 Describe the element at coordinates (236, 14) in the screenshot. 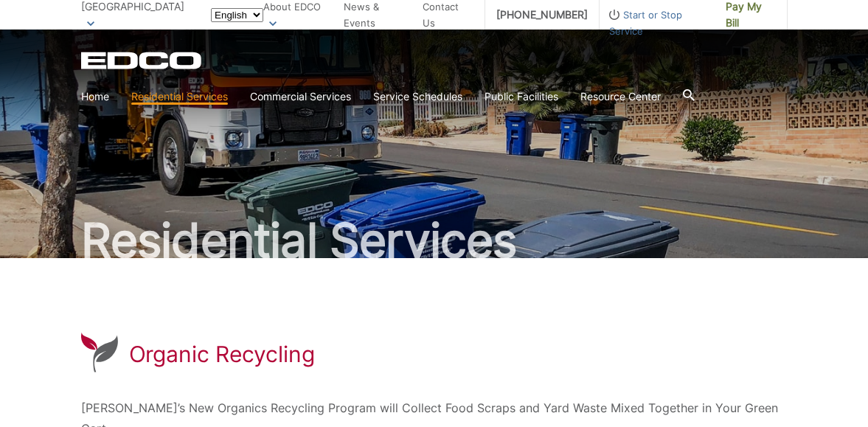

I see `select: Select a language` at that location.